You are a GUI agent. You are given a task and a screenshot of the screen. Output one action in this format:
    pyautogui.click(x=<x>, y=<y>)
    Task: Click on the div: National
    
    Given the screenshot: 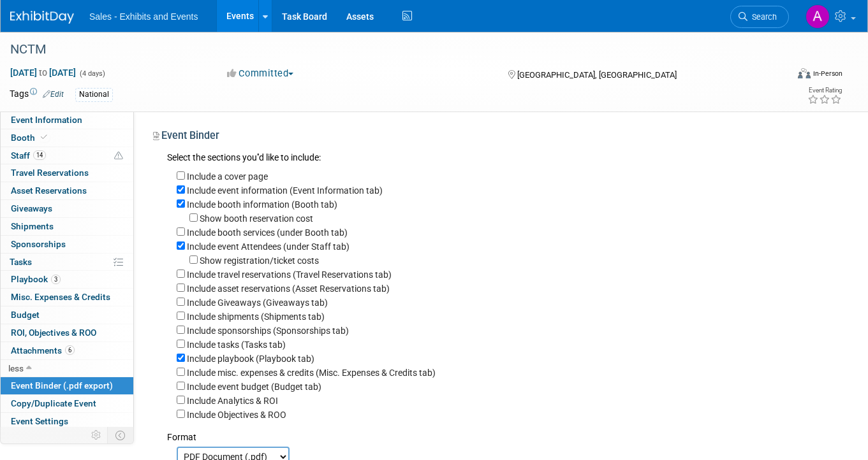 What is the action you would take?
    pyautogui.click(x=94, y=94)
    